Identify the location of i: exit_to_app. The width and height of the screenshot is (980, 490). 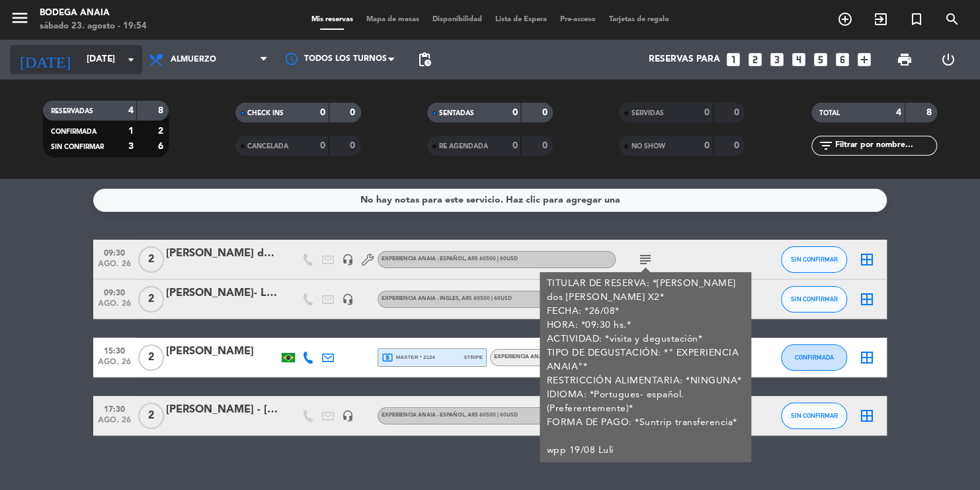
(880, 19).